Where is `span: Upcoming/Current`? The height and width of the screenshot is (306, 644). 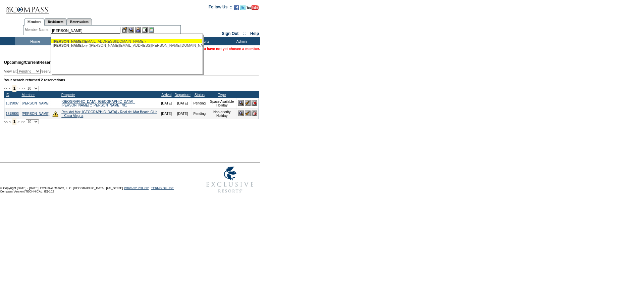 span: Upcoming/Current is located at coordinates (22, 62).